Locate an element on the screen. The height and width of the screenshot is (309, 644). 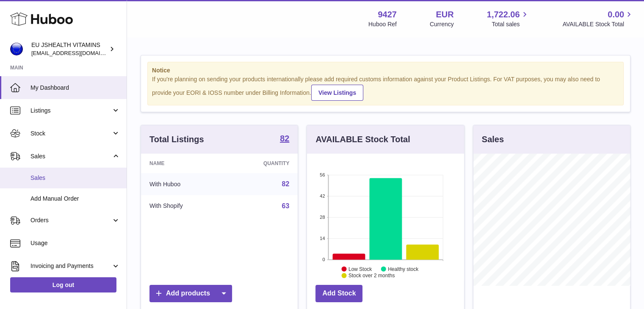
h3: AVAILABLE Stock Total is located at coordinates (362, 139).